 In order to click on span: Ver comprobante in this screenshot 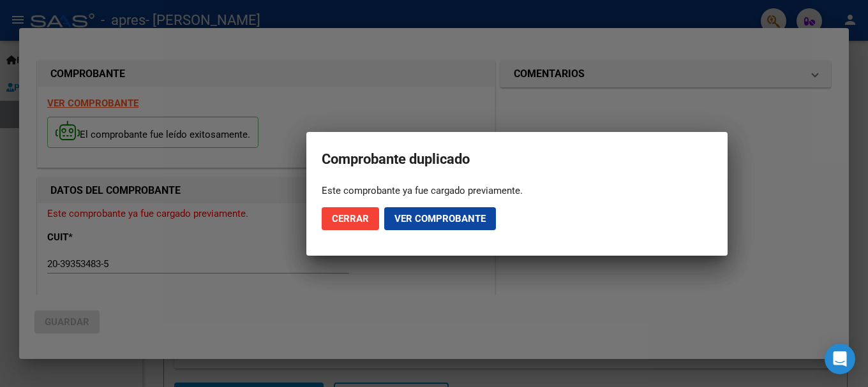, I will do `click(440, 218)`.